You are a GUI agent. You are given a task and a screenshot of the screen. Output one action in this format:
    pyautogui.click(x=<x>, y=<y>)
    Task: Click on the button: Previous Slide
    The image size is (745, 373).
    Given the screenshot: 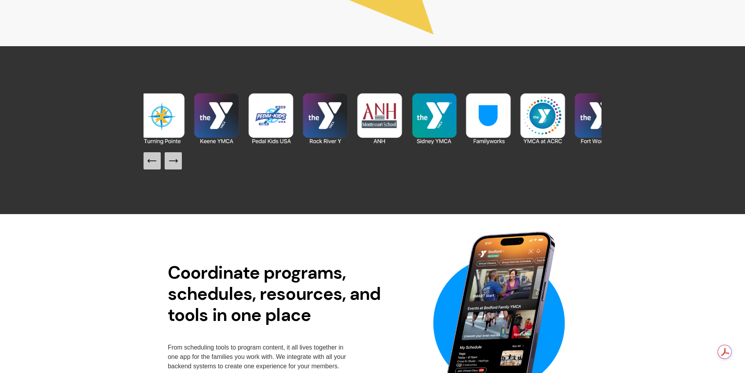 What is the action you would take?
    pyautogui.click(x=152, y=161)
    